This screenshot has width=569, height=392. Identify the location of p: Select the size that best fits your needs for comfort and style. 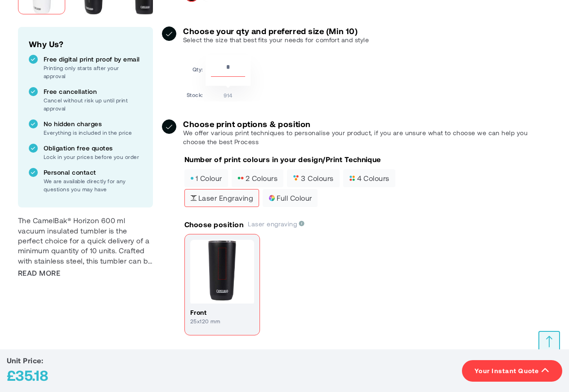
(276, 40).